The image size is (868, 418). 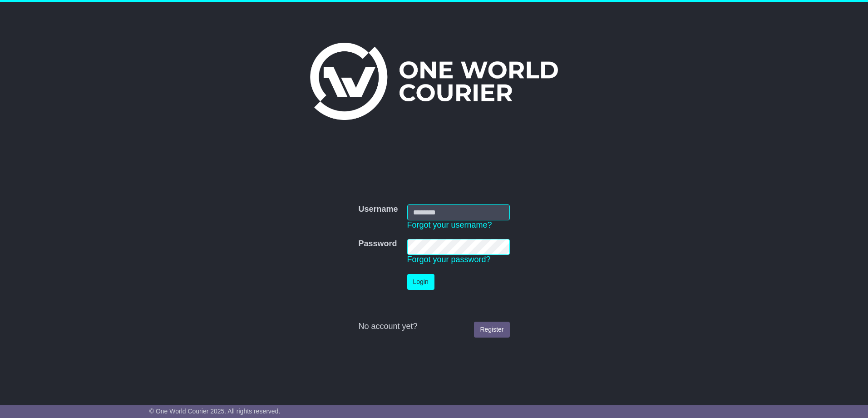 What do you see at coordinates (421, 282) in the screenshot?
I see `button: Login` at bounding box center [421, 282].